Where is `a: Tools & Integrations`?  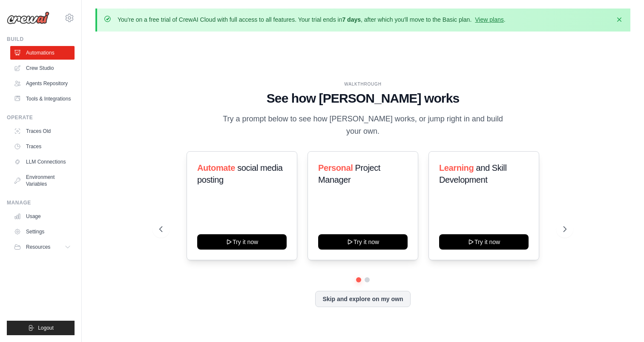 a: Tools & Integrations is located at coordinates (42, 99).